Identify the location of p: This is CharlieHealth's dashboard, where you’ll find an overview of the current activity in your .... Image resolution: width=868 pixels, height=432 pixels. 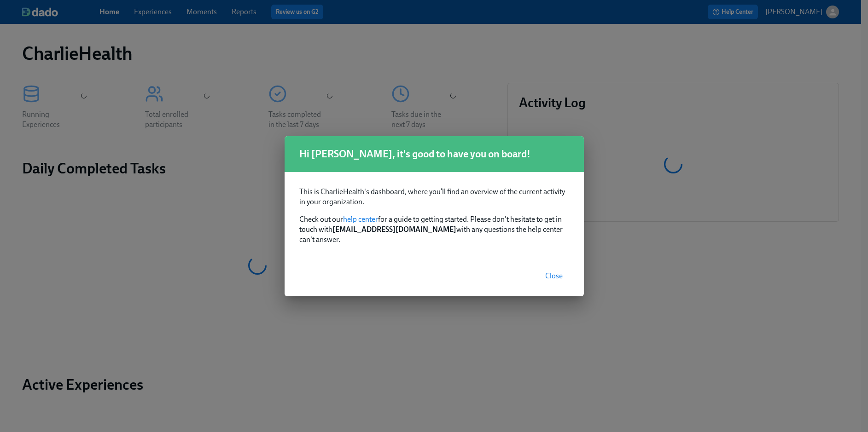
(434, 197).